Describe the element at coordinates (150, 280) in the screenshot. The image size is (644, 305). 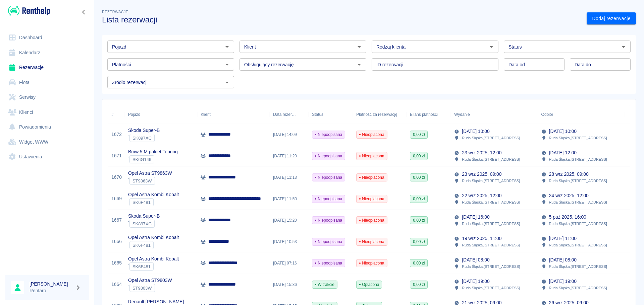
I see `p: Opel Astra ST9803W` at that location.